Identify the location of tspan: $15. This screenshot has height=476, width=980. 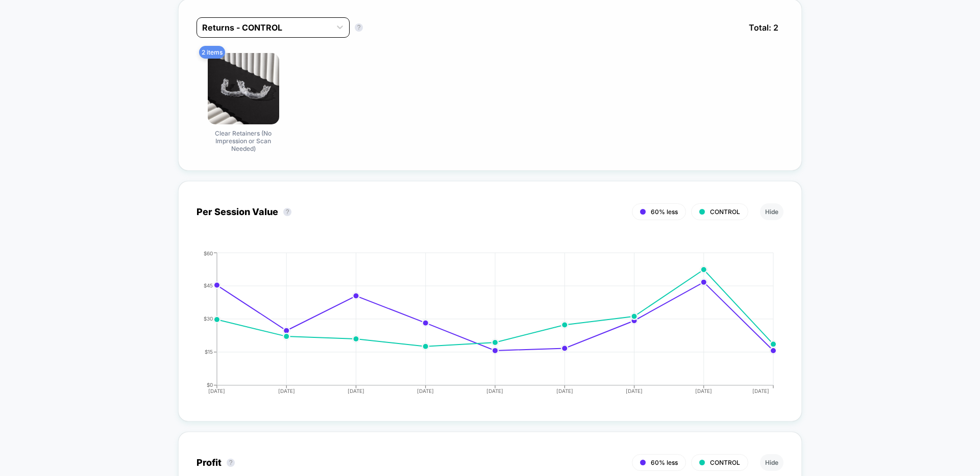
(209, 352).